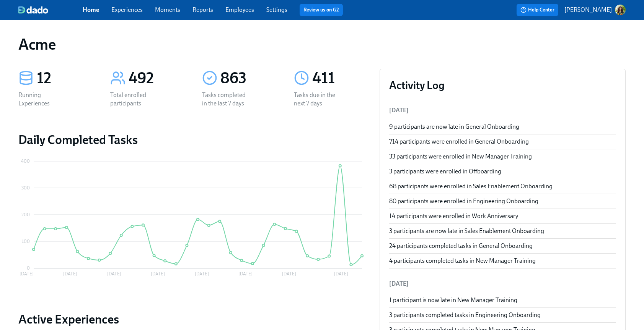 This screenshot has width=644, height=330. I want to click on tspan: 400, so click(25, 161).